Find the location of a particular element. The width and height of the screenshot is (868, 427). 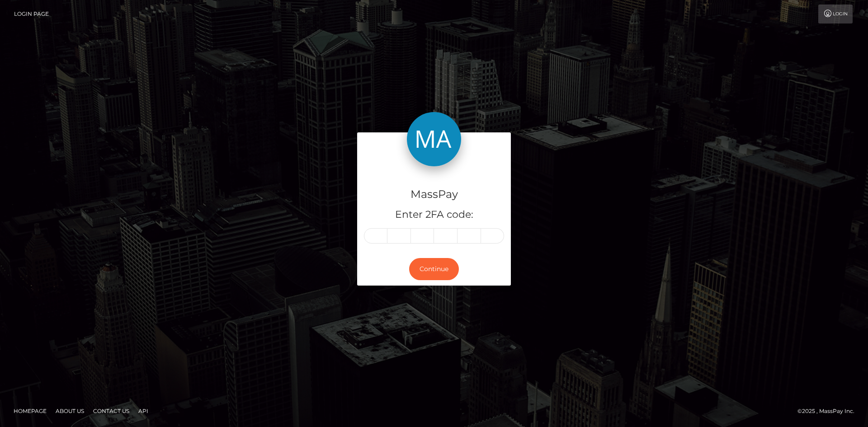

a: About Us is located at coordinates (69, 411).